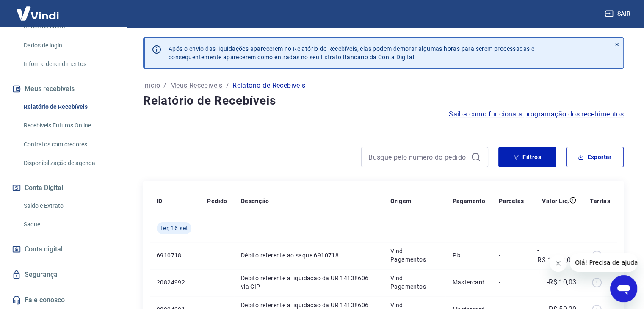 This screenshot has width=644, height=309. Describe the element at coordinates (152, 85) in the screenshot. I see `a: Início` at that location.